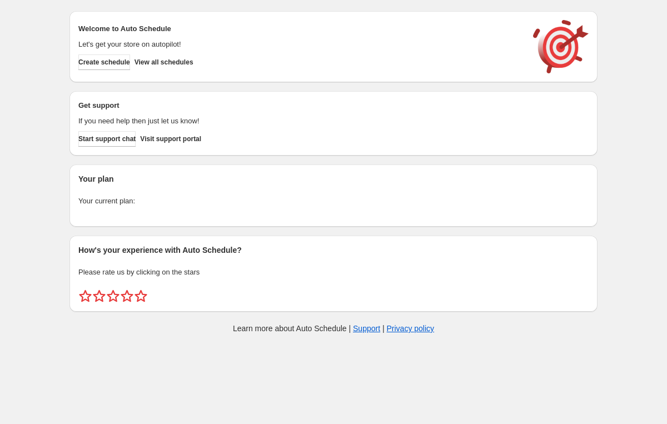 This screenshot has height=424, width=667. What do you see at coordinates (300, 106) in the screenshot?
I see `h2: Get support` at bounding box center [300, 106].